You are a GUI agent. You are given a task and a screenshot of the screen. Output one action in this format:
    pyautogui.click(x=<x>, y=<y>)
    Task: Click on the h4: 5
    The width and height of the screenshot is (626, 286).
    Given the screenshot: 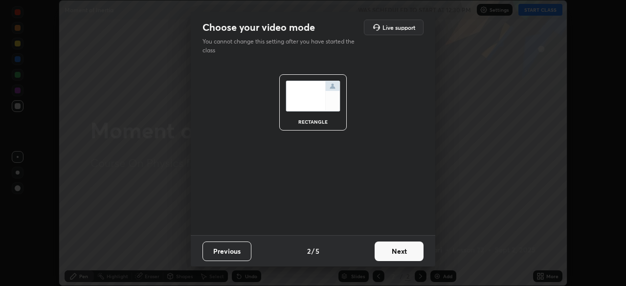 What is the action you would take?
    pyautogui.click(x=317, y=251)
    